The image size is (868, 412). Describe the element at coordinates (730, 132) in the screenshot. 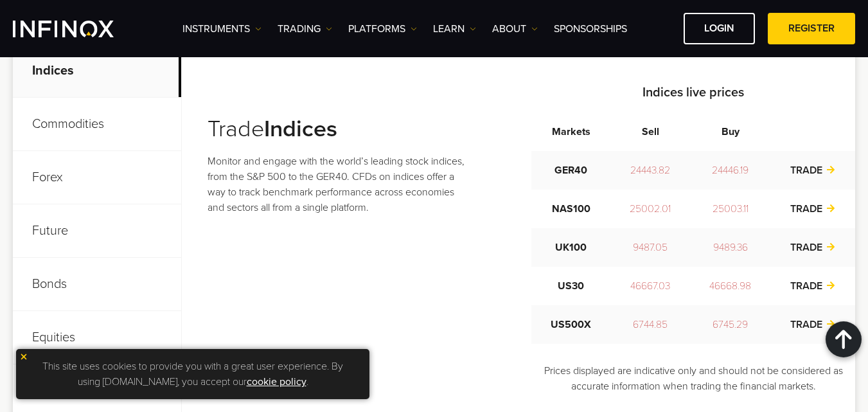

I see `th: Buy` at that location.